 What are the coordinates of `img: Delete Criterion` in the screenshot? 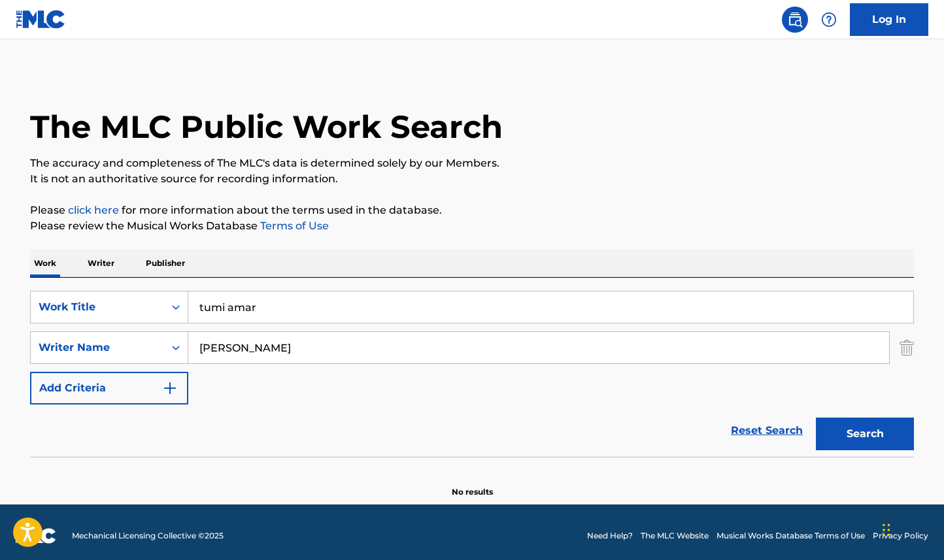 It's located at (907, 348).